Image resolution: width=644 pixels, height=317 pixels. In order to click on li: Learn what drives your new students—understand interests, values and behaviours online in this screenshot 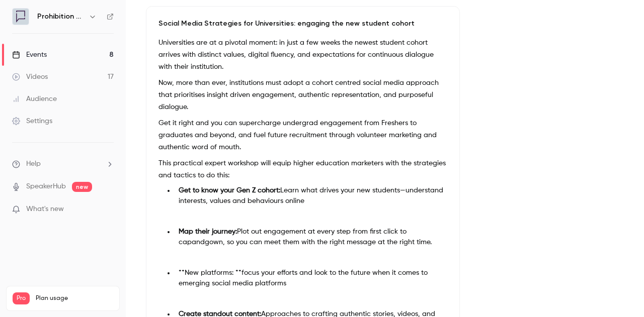, I will do `click(311, 196)`.